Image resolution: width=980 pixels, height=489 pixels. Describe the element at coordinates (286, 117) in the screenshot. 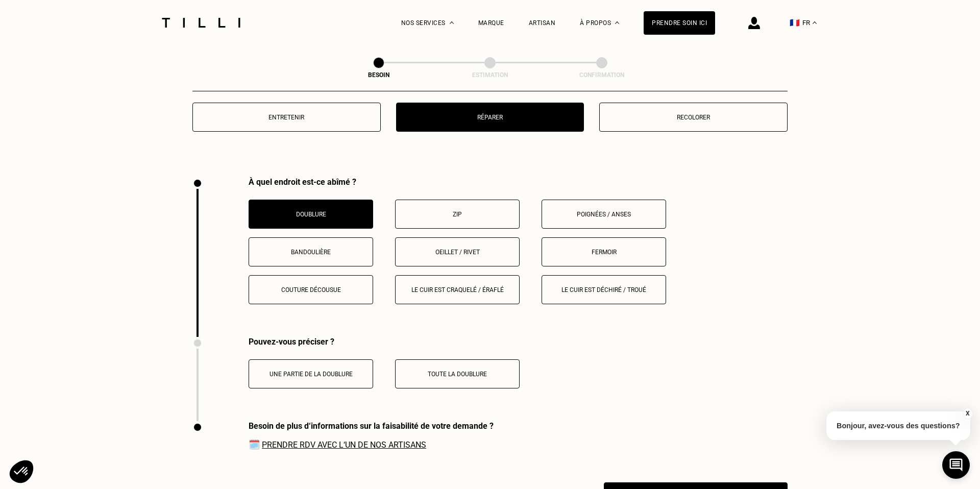

I see `button: Entretenir` at that location.